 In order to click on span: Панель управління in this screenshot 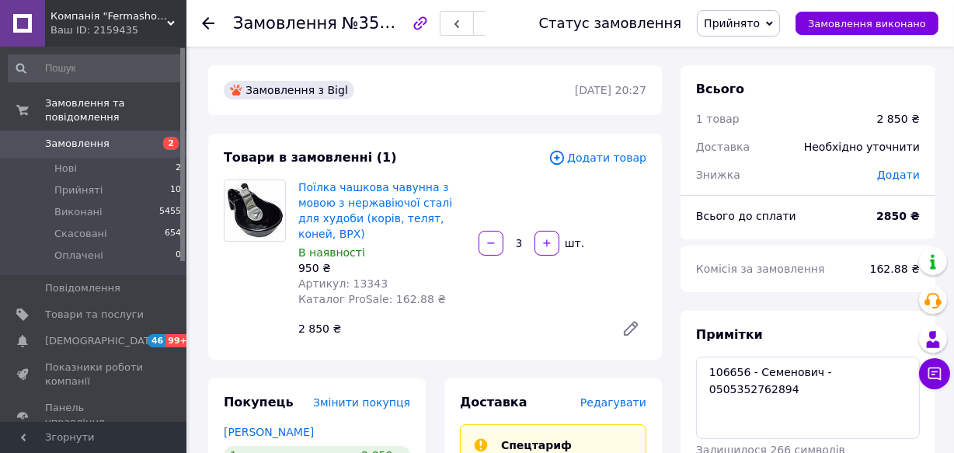, I will do `click(94, 415)`.